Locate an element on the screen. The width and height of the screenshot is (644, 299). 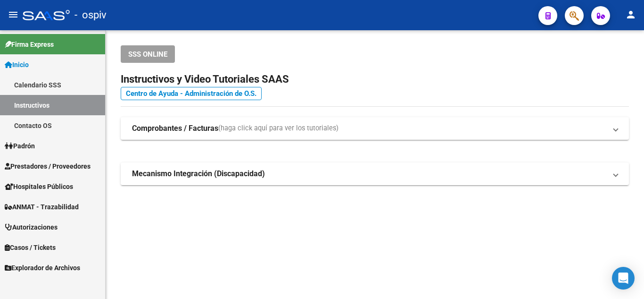
span: Explorador de Archivos is located at coordinates (42, 267).